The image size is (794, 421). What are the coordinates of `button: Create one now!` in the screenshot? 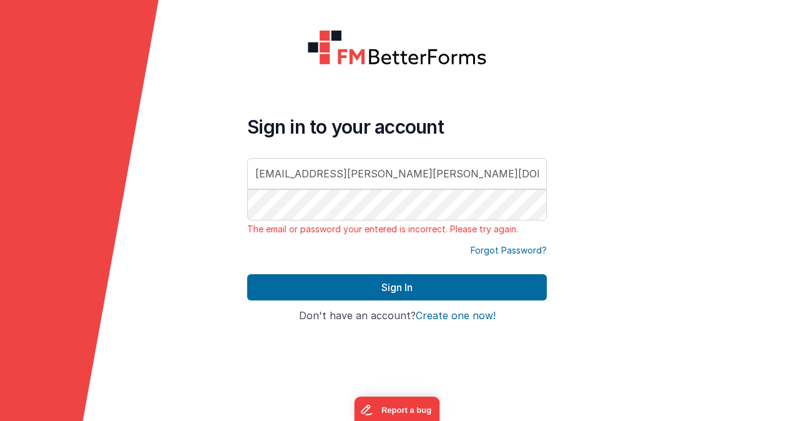 It's located at (456, 316).